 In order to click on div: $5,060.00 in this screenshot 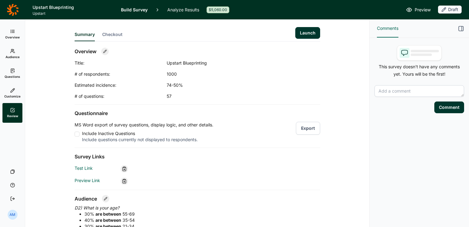, I will do `click(218, 10)`.